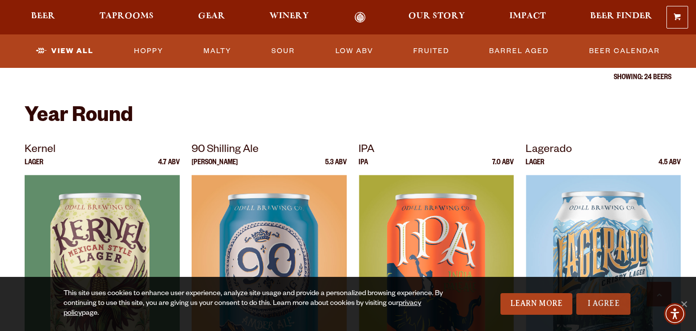 The image size is (696, 331). I want to click on a: Hoppy, so click(149, 51).